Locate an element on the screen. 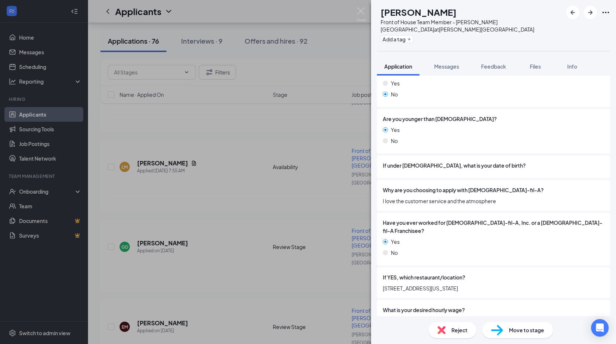 The image size is (616, 344). div: Open Intercom Messenger is located at coordinates (600, 328).